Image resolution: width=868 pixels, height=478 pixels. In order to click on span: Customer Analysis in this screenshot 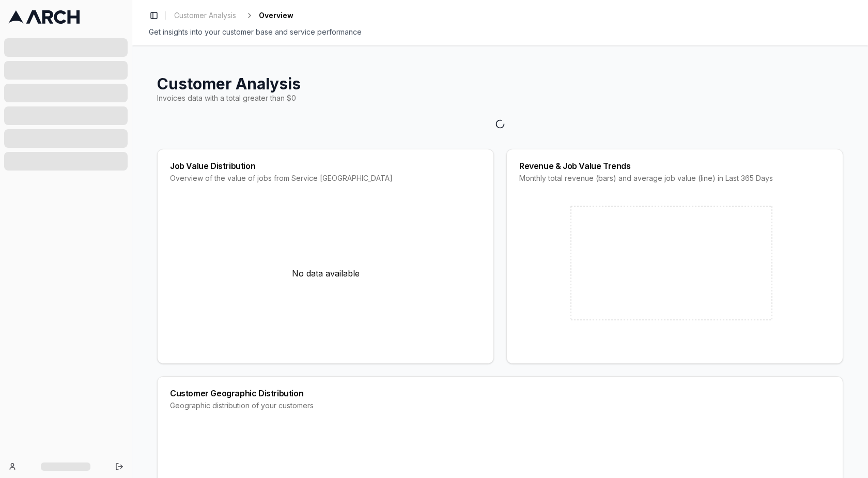, I will do `click(205, 15)`.